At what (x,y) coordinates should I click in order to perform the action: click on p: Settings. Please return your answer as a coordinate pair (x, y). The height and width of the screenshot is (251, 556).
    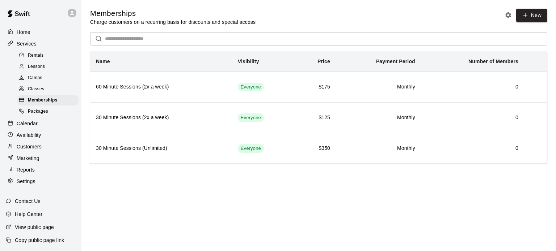
    Looking at the image, I should click on (26, 182).